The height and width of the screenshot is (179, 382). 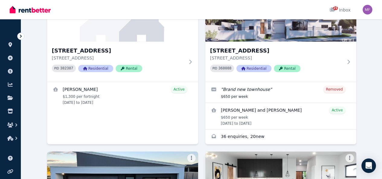 I want to click on div: Inbox, so click(x=340, y=10).